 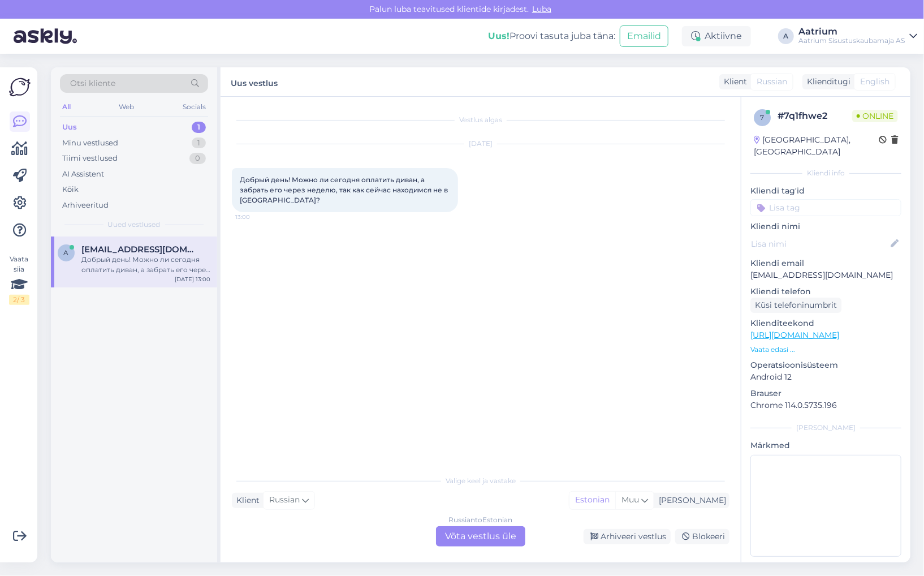 What do you see at coordinates (815, 116) in the screenshot?
I see `div: # 7q1fhwe2` at bounding box center [815, 116].